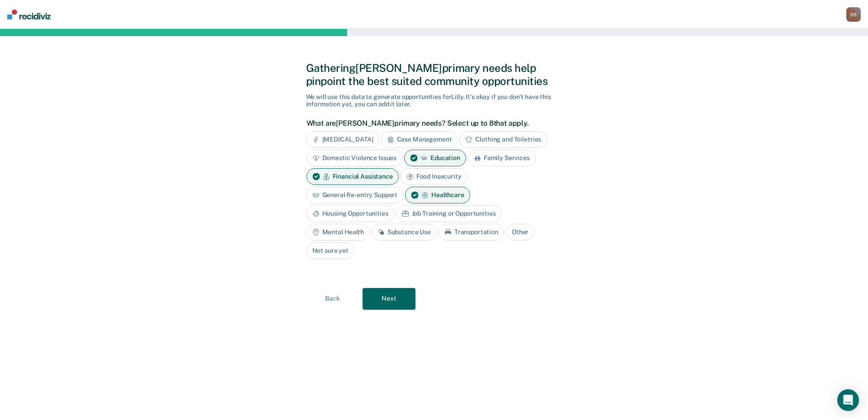 The image size is (868, 420). What do you see at coordinates (434, 176) in the screenshot?
I see `div: Food Insecurity` at bounding box center [434, 176].